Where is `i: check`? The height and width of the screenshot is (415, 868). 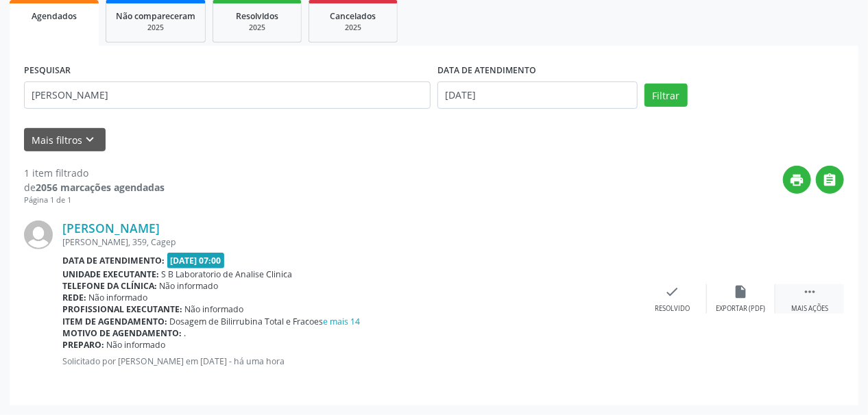 i: check is located at coordinates (672, 292).